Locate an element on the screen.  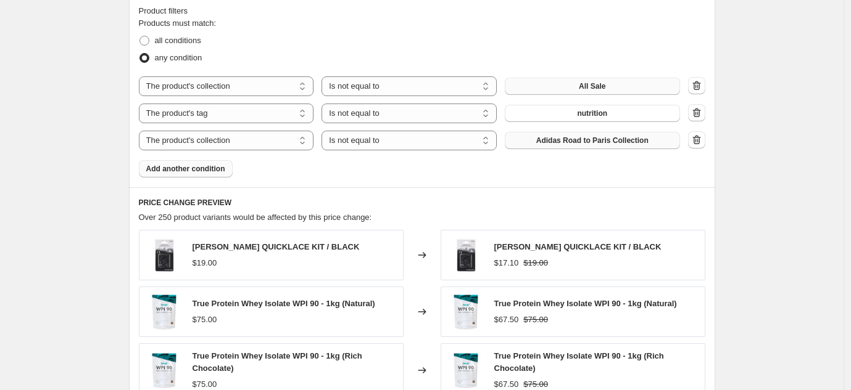
div: $17.10 is located at coordinates (506, 263).